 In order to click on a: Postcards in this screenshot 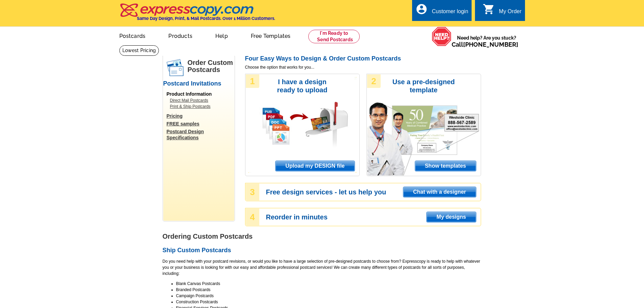, I will do `click(133, 36)`.